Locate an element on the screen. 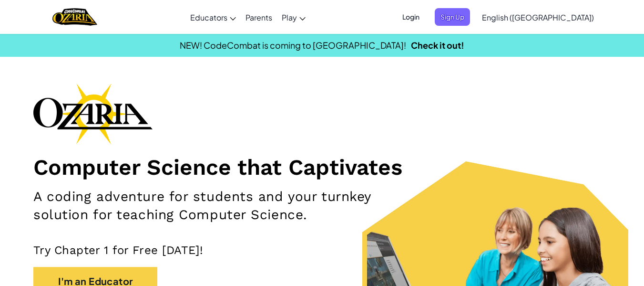  h2: A coding adventure for students and your turnkey solution for teaching Computer Science. is located at coordinates (227, 206).